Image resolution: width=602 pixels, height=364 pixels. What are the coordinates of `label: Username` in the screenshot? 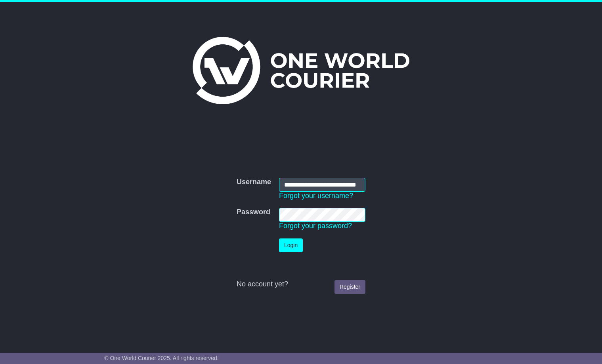 It's located at (254, 182).